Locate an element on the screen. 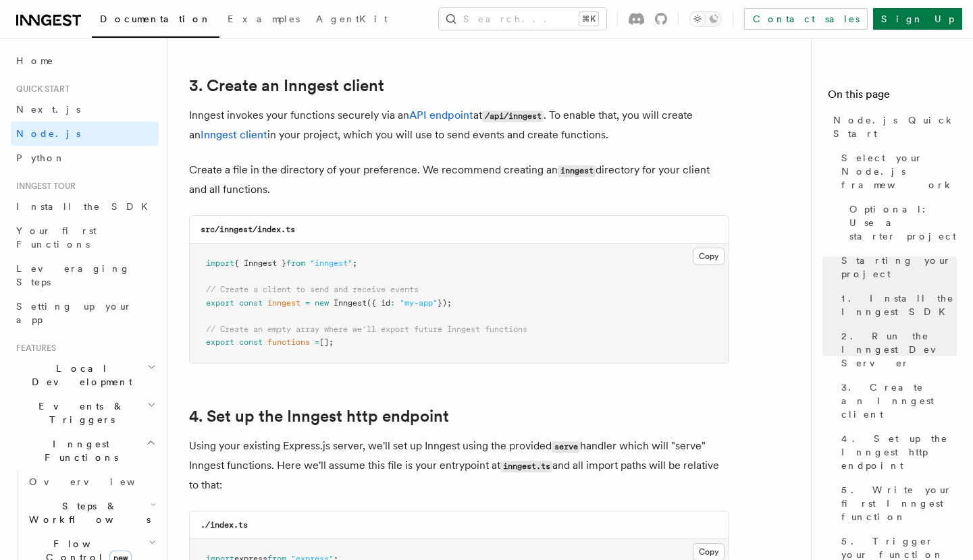 The height and width of the screenshot is (560, 973). span: "my-app" is located at coordinates (419, 303).